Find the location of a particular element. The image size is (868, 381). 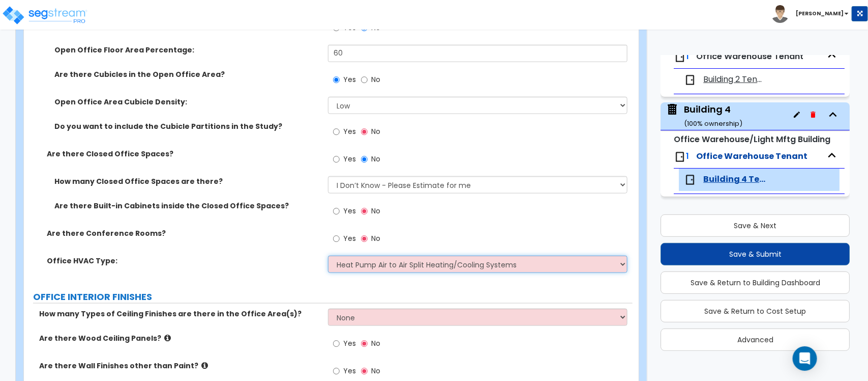

label: Are there Built-in Cabinets inside the Closed Office Spaces? is located at coordinates (187, 206).